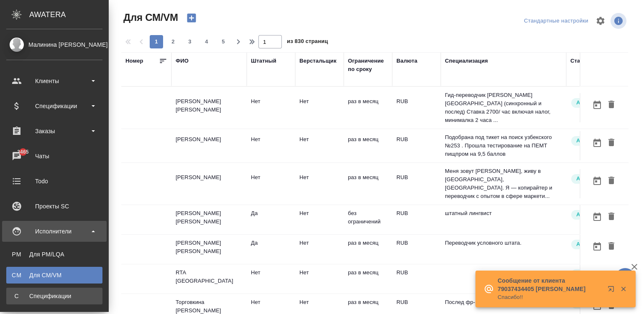  What do you see at coordinates (600, 21) in the screenshot?
I see `span: Настроить таблицу` at bounding box center [600, 21].